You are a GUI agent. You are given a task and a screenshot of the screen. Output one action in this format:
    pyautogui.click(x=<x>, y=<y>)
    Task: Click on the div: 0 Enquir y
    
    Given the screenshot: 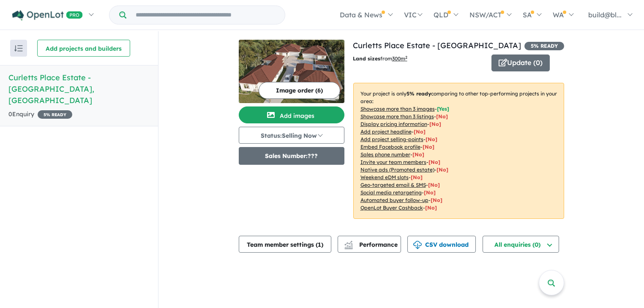 What is the action you would take?
    pyautogui.click(x=40, y=114)
    